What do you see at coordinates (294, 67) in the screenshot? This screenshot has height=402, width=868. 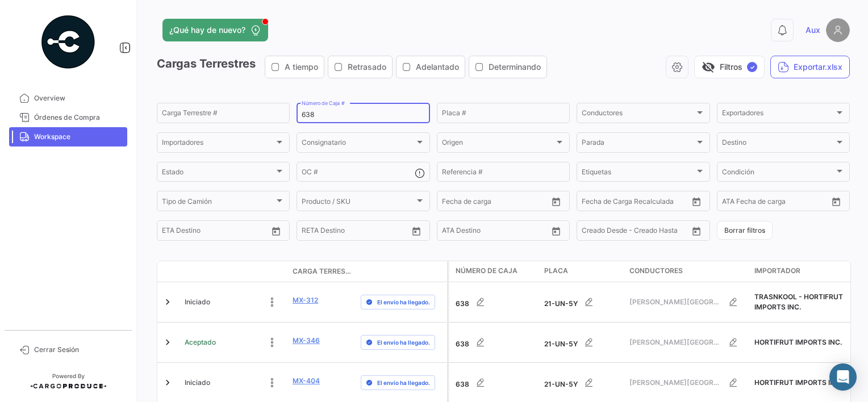 I see `button: A tiempo` at bounding box center [294, 67].